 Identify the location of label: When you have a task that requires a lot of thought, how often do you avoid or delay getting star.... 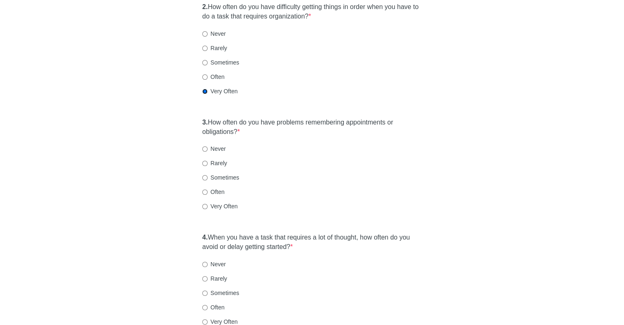
(312, 242).